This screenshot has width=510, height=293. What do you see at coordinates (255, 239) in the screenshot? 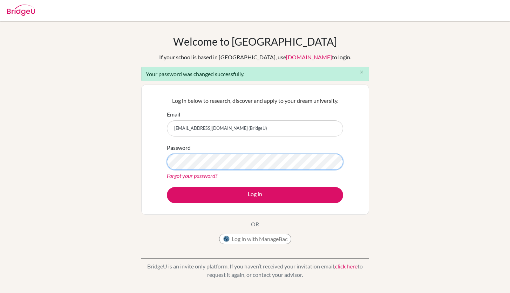
I see `button: Log in with ManageBac` at bounding box center [255, 239].